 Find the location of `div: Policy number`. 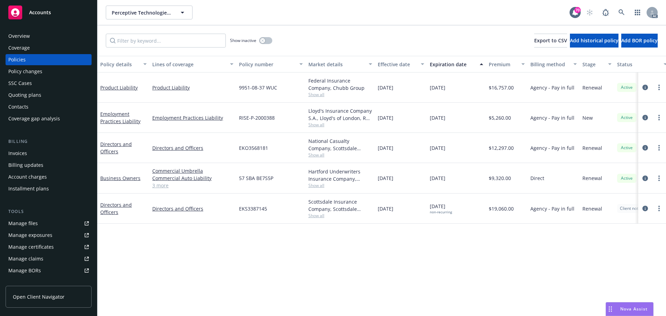

div: Policy number is located at coordinates (267, 64).